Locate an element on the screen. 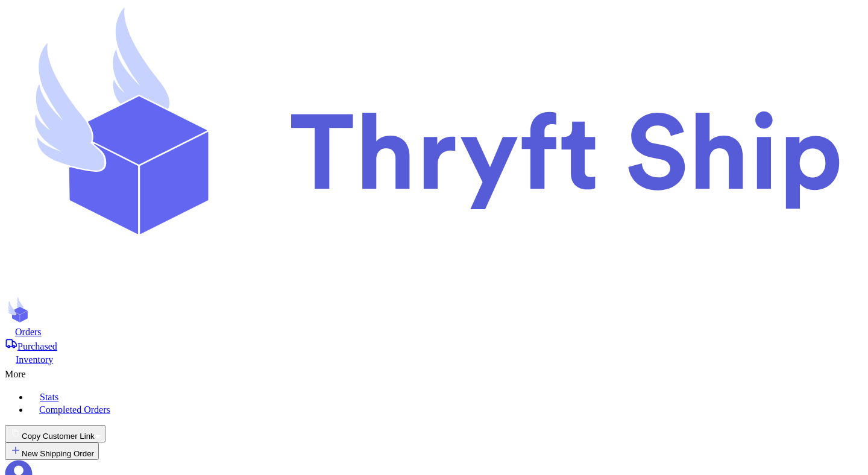  button: Copy Customer Link is located at coordinates (55, 434).